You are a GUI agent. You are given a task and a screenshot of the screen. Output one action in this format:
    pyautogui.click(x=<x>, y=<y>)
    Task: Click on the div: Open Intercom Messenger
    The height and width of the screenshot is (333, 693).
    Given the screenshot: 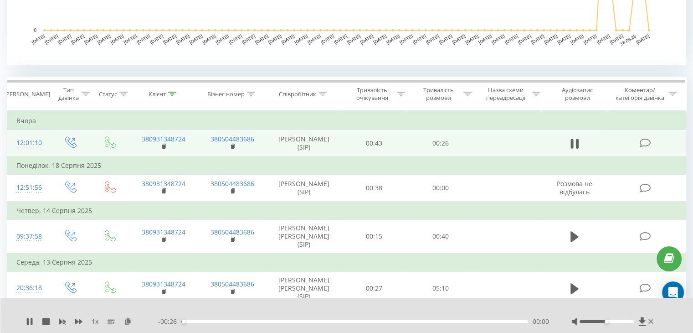 What is the action you would take?
    pyautogui.click(x=673, y=292)
    